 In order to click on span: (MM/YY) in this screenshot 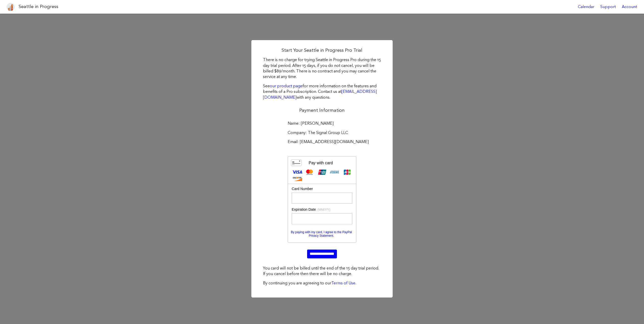, I will do `click(323, 209)`.